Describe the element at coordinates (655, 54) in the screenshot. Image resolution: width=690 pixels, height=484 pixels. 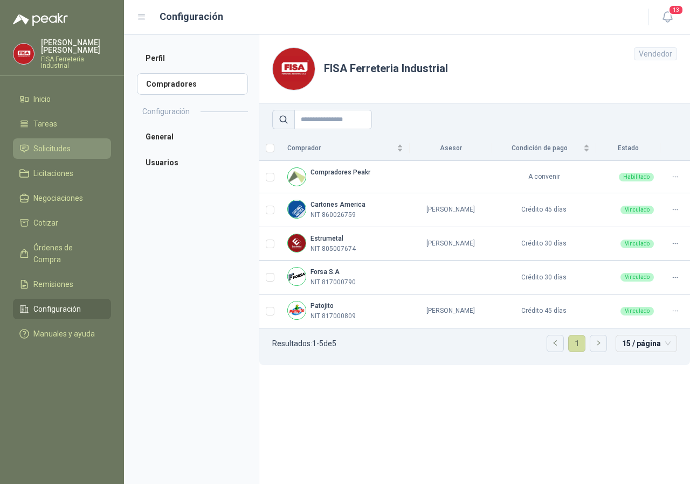
I see `div: Vendedor` at that location.